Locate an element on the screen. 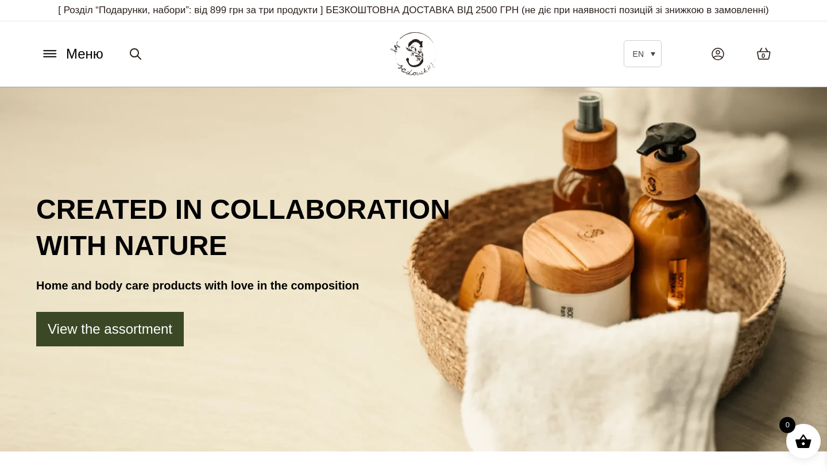  button: Меню is located at coordinates (72, 54).